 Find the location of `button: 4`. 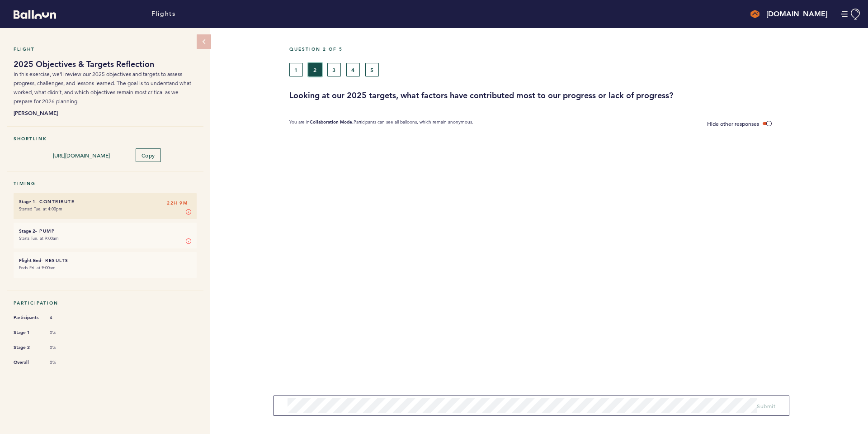

button: 4 is located at coordinates (353, 70).